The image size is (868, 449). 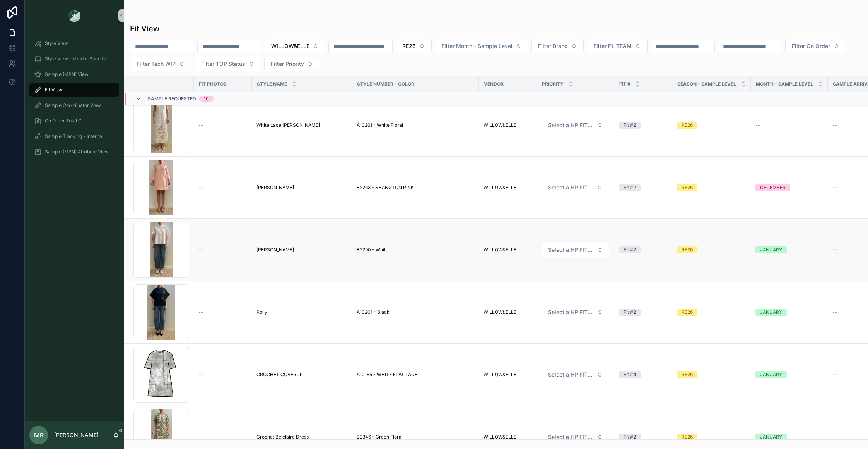 What do you see at coordinates (302, 312) in the screenshot?
I see `a: Rolly` at bounding box center [302, 312].